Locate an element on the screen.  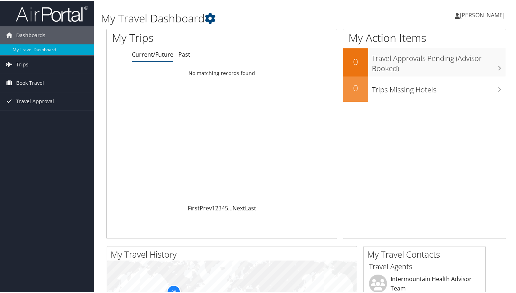
span: Trips is located at coordinates (22, 64).